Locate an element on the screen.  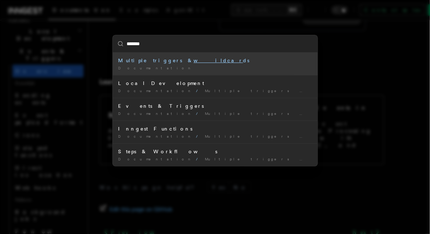
div: Local Development is located at coordinates (215, 83).